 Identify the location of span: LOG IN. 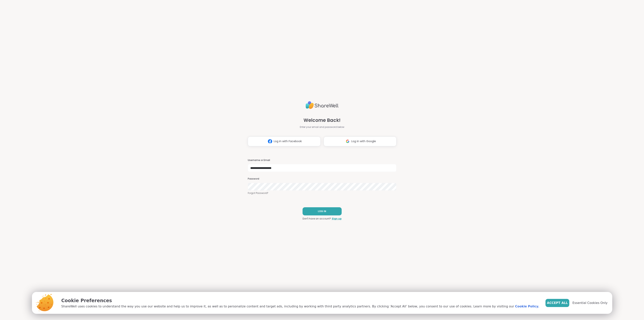
(322, 211).